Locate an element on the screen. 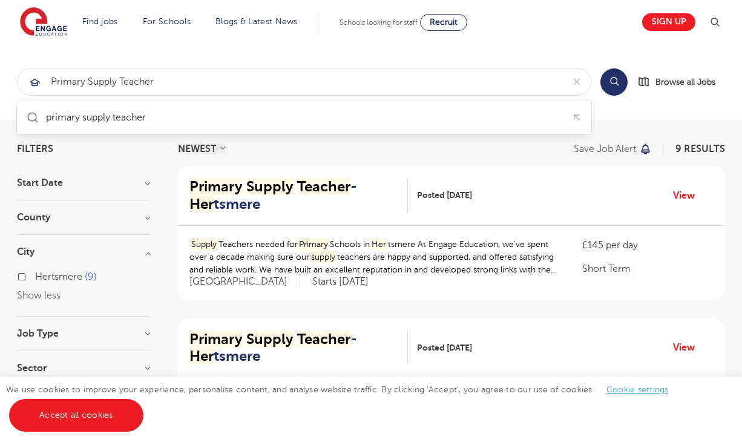 The image size is (742, 442). a: Browse all Jobs is located at coordinates (681, 82).